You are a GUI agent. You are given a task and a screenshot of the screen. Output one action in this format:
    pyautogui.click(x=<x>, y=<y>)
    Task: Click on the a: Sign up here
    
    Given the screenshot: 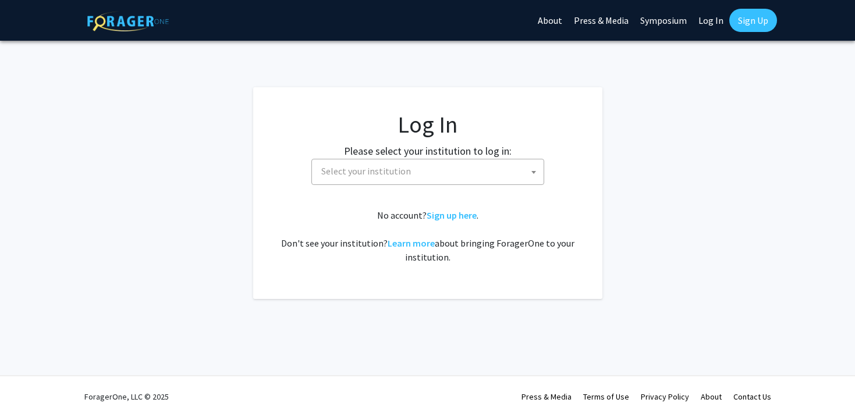 What is the action you would take?
    pyautogui.click(x=452, y=215)
    